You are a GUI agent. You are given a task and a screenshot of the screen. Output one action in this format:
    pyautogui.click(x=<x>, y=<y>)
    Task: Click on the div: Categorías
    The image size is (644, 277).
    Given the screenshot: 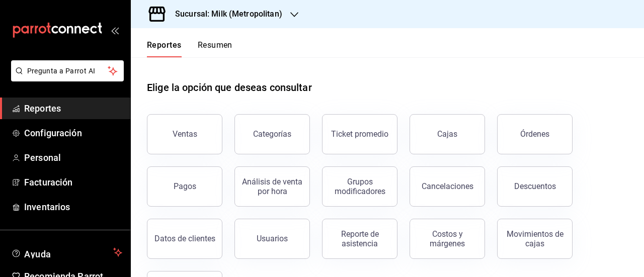 What is the action you would take?
    pyautogui.click(x=272, y=134)
    